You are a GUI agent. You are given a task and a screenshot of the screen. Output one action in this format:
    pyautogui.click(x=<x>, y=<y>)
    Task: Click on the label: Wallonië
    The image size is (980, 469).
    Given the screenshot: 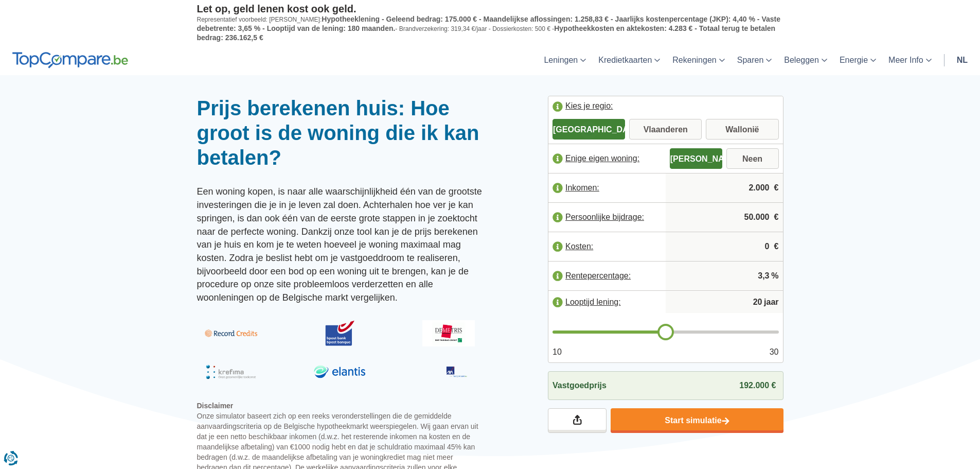 What is the action you would take?
    pyautogui.click(x=742, y=129)
    